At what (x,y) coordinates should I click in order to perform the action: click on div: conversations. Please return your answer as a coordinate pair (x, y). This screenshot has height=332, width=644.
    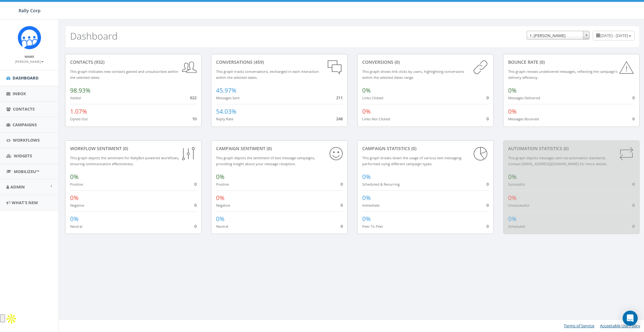
    Looking at the image, I should click on (279, 62).